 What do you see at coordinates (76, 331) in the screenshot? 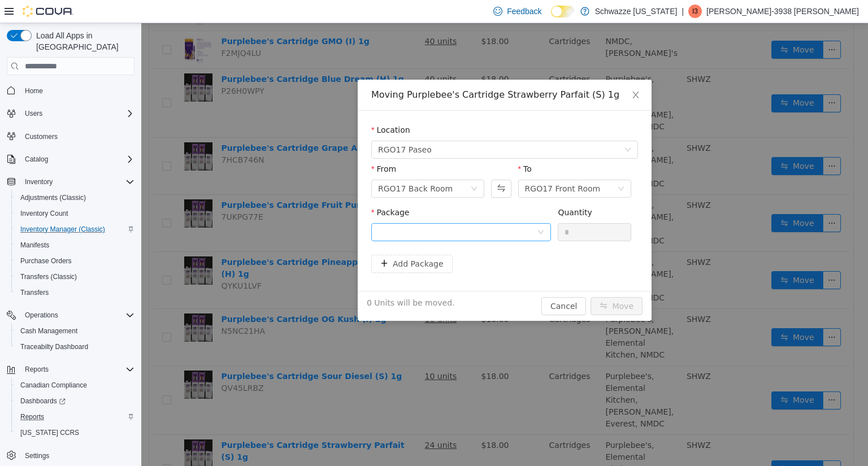
I see `button: Cash Management` at bounding box center [76, 331].